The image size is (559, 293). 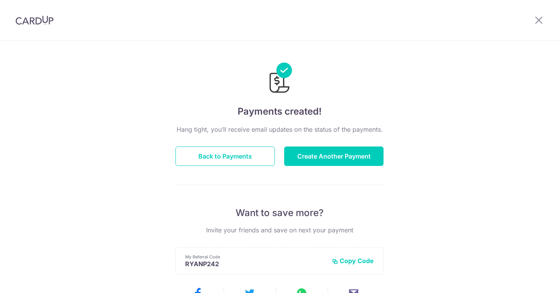 What do you see at coordinates (256, 264) in the screenshot?
I see `p: RYANP242` at bounding box center [256, 264].